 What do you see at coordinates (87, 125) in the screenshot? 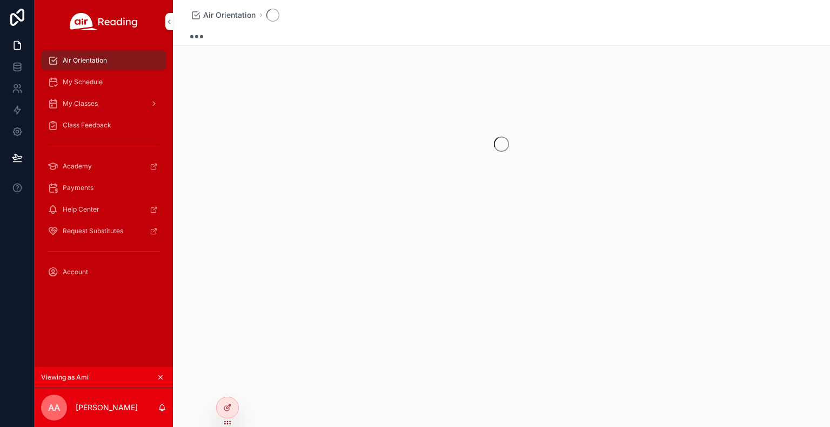
I see `span: Class Feedback` at bounding box center [87, 125].